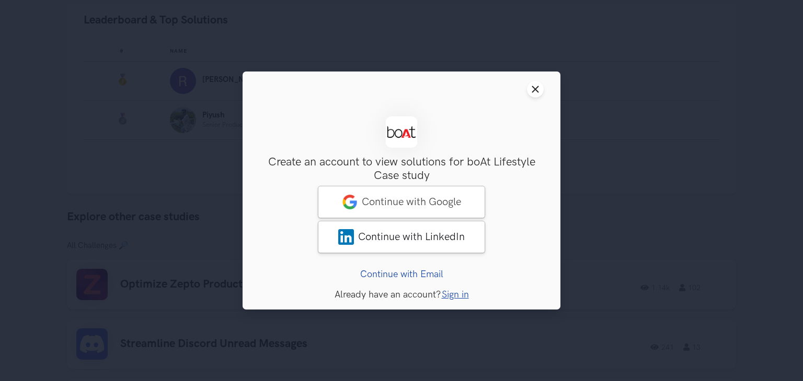 Image resolution: width=803 pixels, height=381 pixels. I want to click on span: Already have an account?, so click(387, 295).